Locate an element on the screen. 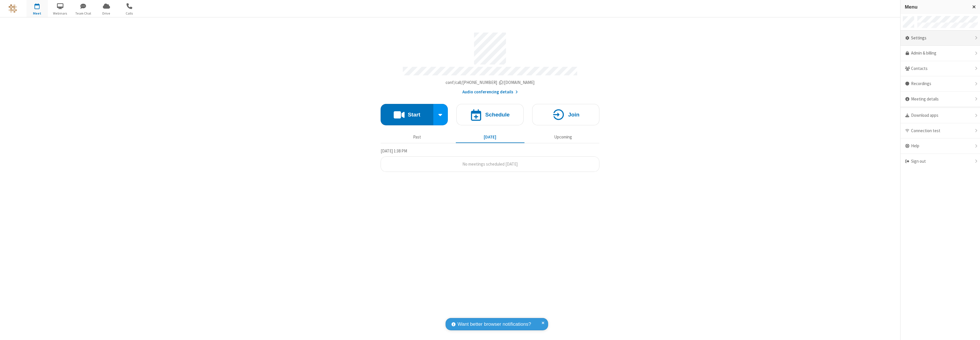  h4: Schedule is located at coordinates (497, 114).